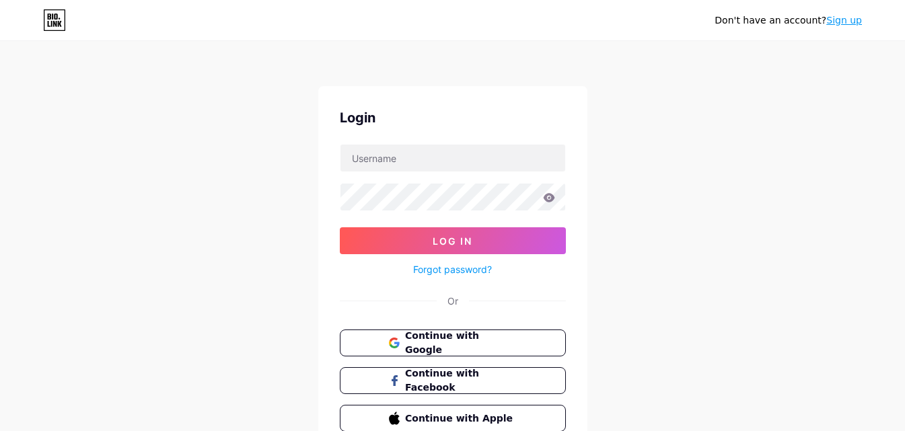 The height and width of the screenshot is (431, 905). Describe the element at coordinates (460, 381) in the screenshot. I see `span: Continue with Facebook` at that location.